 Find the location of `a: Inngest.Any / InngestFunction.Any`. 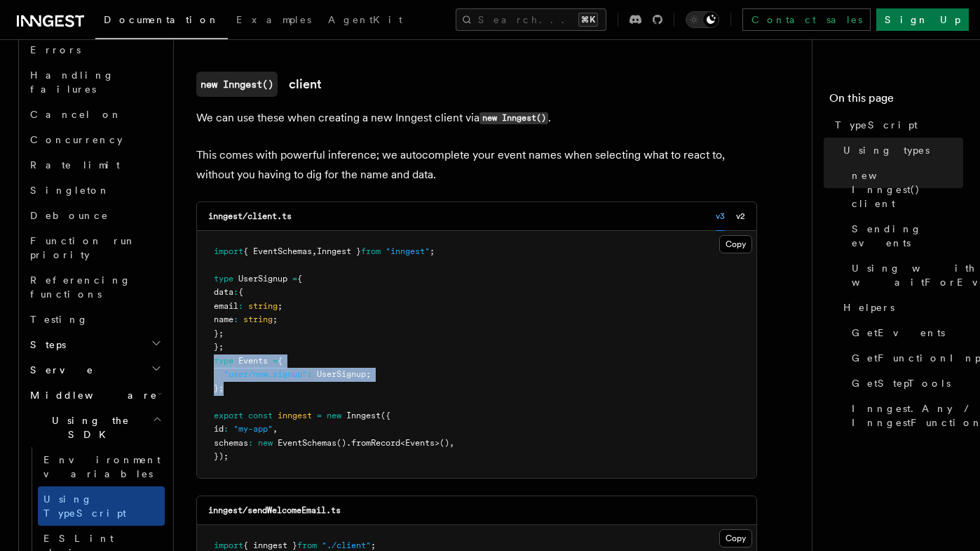

a: Inngest.Any / InngestFunction.Any is located at coordinates (905, 415).